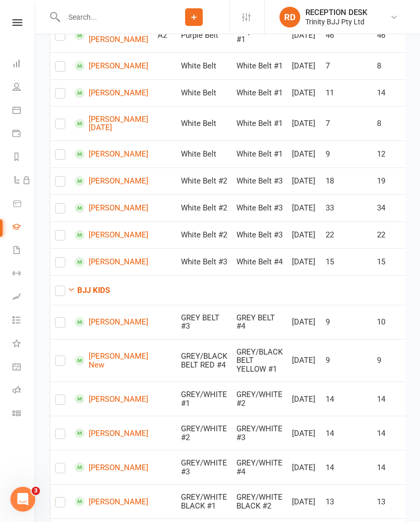  Describe the element at coordinates (24, 414) in the screenshot. I see `a: Class kiosk mode` at that location.